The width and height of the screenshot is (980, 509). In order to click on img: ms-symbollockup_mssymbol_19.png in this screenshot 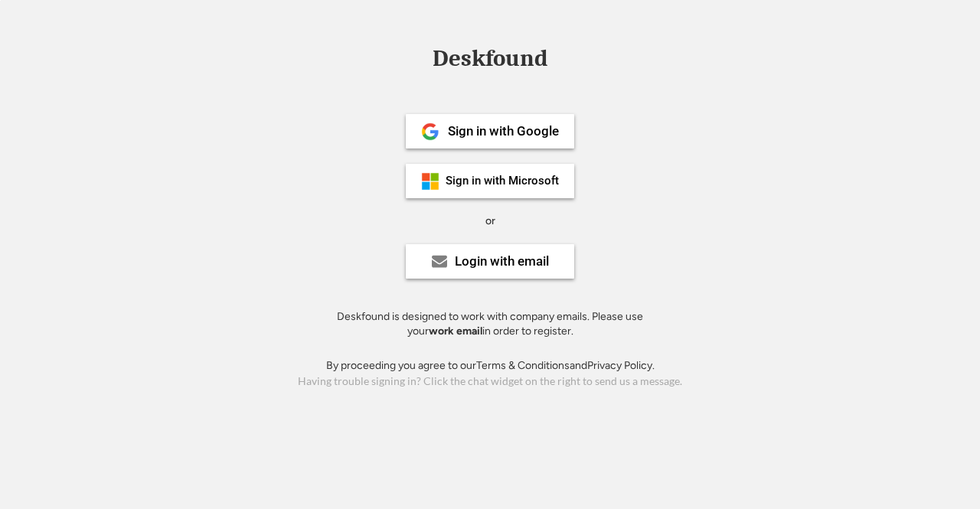, I will do `click(431, 181)`.